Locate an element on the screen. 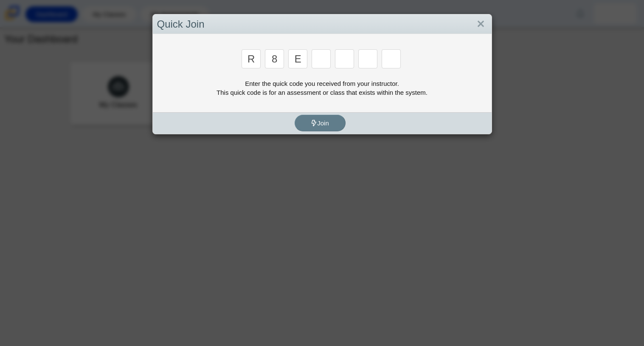 The image size is (644, 346). input: Enter Access Code Digit 7 is located at coordinates (391, 58).